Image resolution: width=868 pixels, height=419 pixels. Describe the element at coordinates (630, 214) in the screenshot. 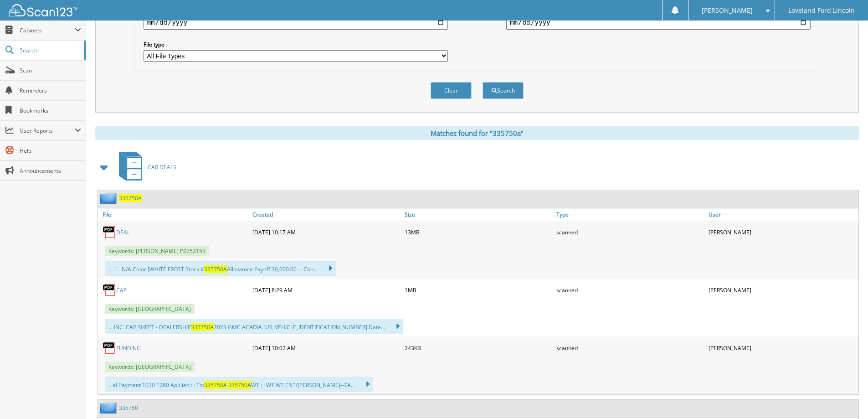

I see `a: Type` at that location.